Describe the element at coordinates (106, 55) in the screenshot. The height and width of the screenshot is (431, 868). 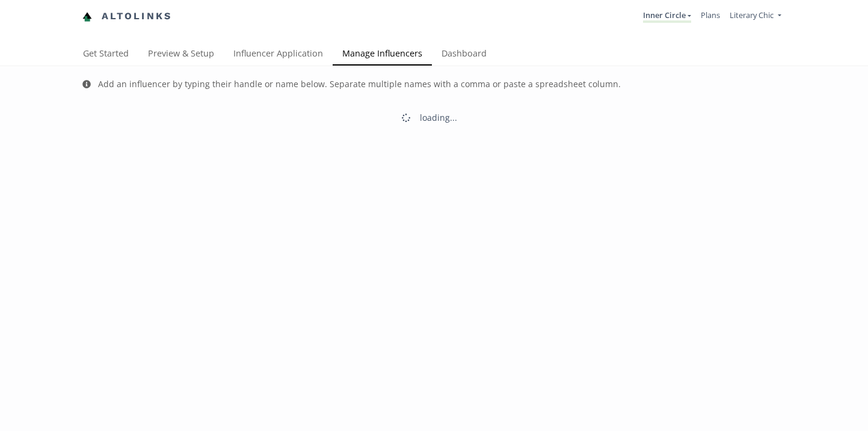
I see `a: Get Started` at that location.